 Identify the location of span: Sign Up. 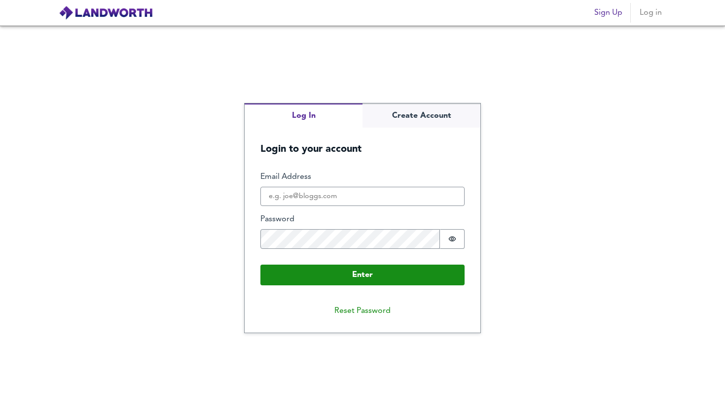
(608, 13).